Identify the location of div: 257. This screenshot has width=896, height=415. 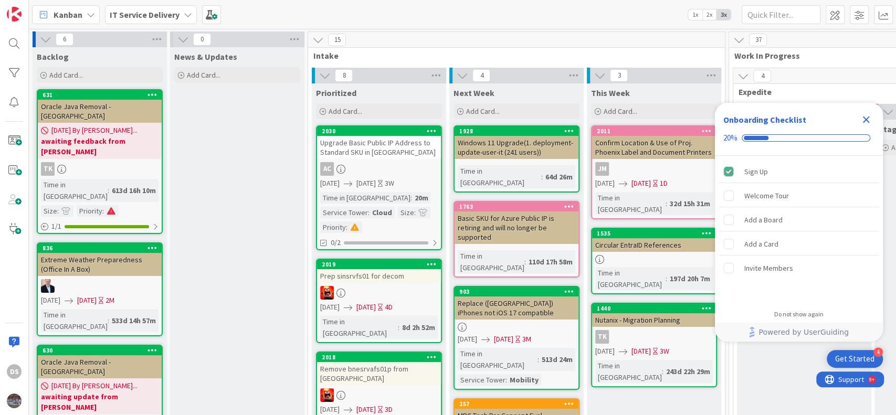
(517, 404).